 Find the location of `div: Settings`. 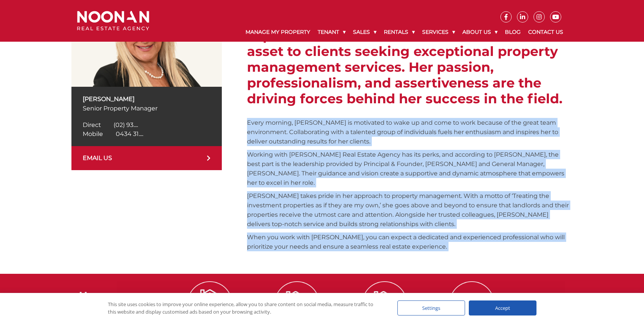

div: Settings is located at coordinates (431, 308).